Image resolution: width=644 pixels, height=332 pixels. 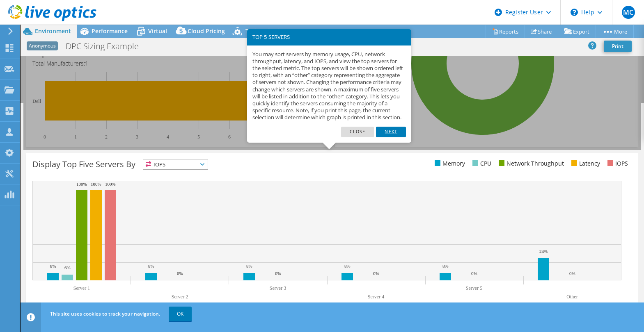 I want to click on span: Performance, so click(x=109, y=31).